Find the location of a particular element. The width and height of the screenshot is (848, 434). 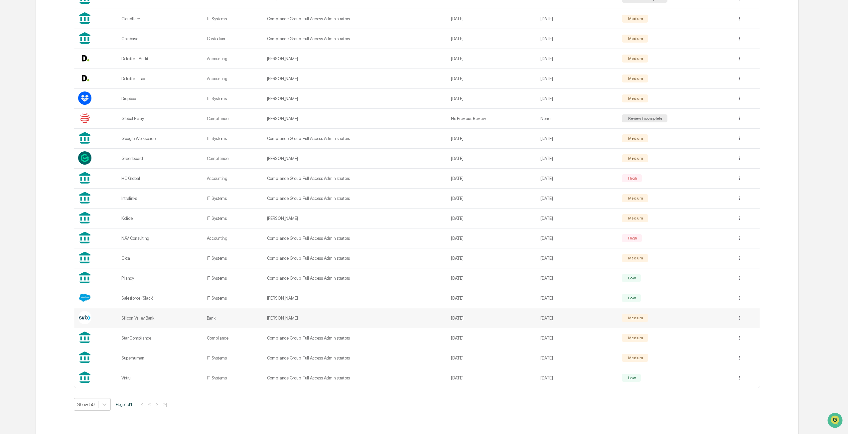

img: f2157a4c-a0d3-4daa-907e-bb6f0de503a5-1751232295721 is located at coordinates (8, 8).